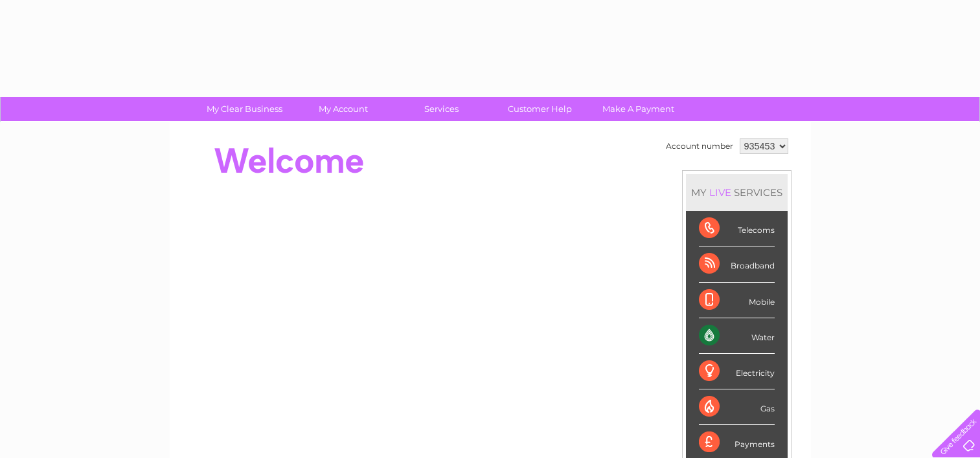 This screenshot has width=980, height=458. Describe the element at coordinates (737, 192) in the screenshot. I see `div: MY SERVICES` at that location.